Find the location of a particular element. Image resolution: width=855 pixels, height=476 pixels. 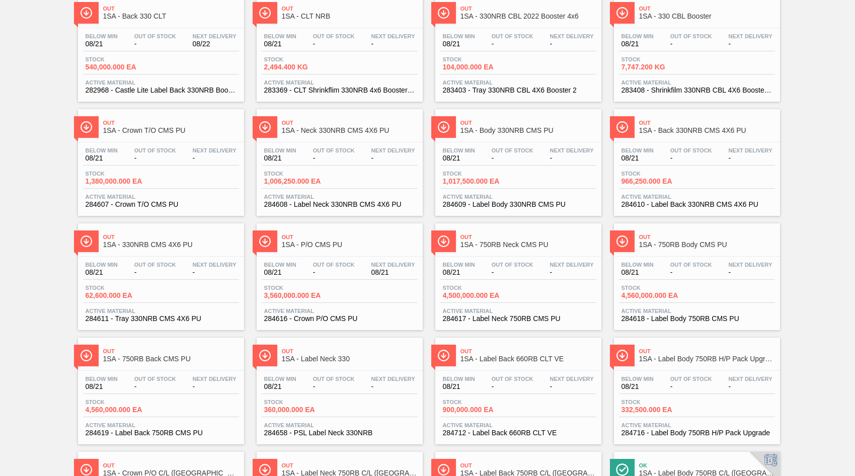

span: 1SA - Body 330NRB CMS PU is located at coordinates (528, 130).